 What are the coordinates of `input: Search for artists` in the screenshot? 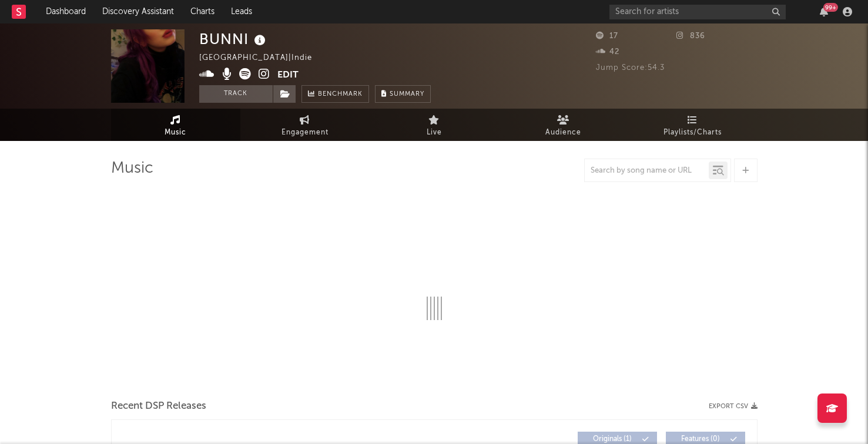 It's located at (697, 12).